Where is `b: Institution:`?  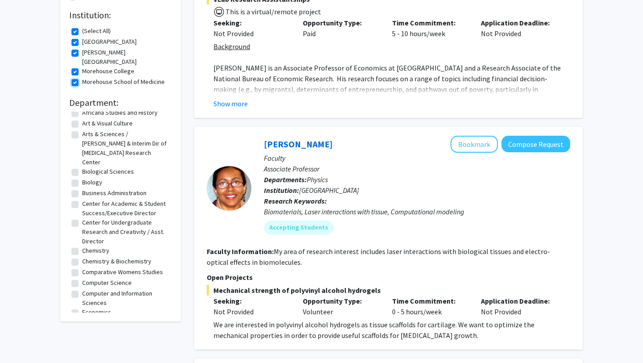 b: Institution: is located at coordinates (281, 190).